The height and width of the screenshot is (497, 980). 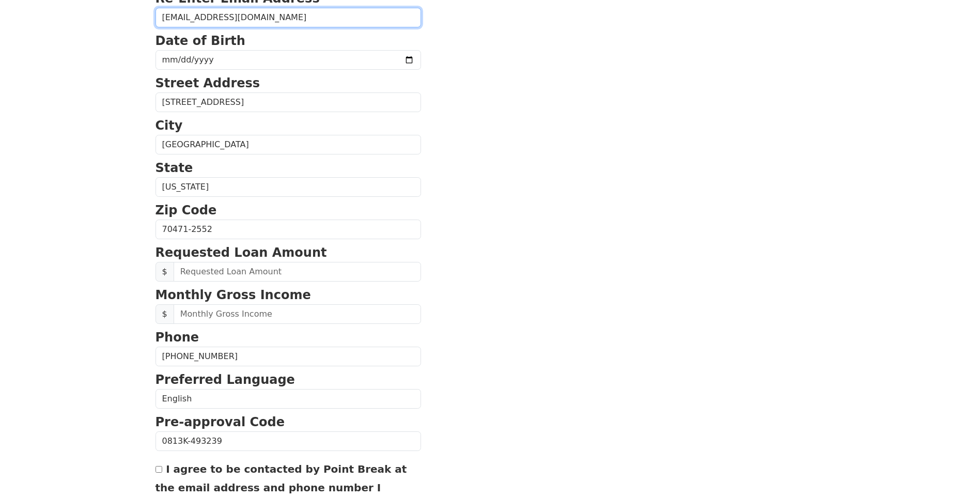 What do you see at coordinates (208, 84) in the screenshot?
I see `strong: Street Address` at bounding box center [208, 84].